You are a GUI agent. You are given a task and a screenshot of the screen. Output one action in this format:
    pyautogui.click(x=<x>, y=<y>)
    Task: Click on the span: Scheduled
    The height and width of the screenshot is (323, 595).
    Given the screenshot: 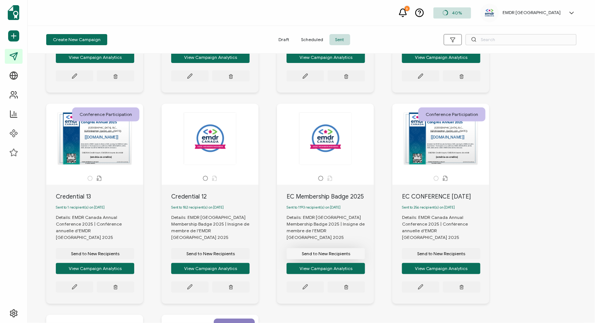 What is the action you would take?
    pyautogui.click(x=313, y=40)
    